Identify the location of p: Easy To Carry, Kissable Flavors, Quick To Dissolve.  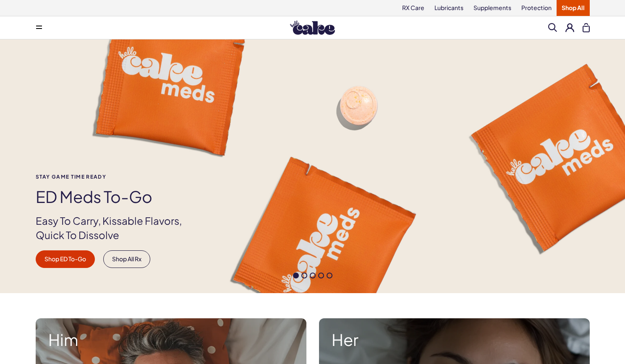
(116, 228).